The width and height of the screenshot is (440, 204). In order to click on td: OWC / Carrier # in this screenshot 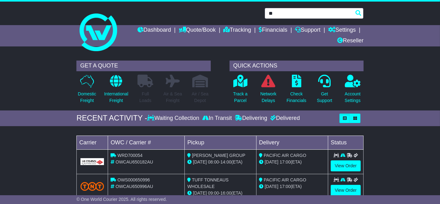, I will do `click(146, 142)`.